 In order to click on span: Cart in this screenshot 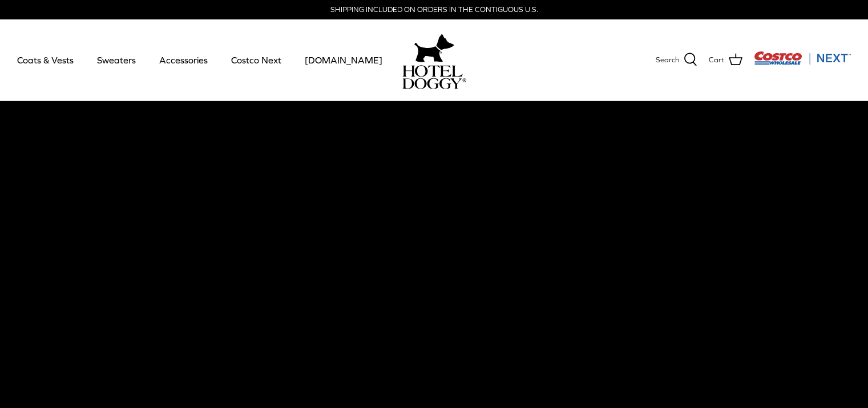, I will do `click(717, 60)`.